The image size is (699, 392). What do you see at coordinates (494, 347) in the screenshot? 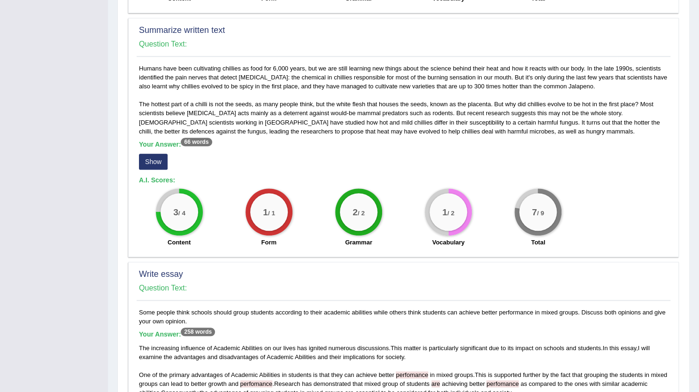
I see `span: due` at bounding box center [494, 347].